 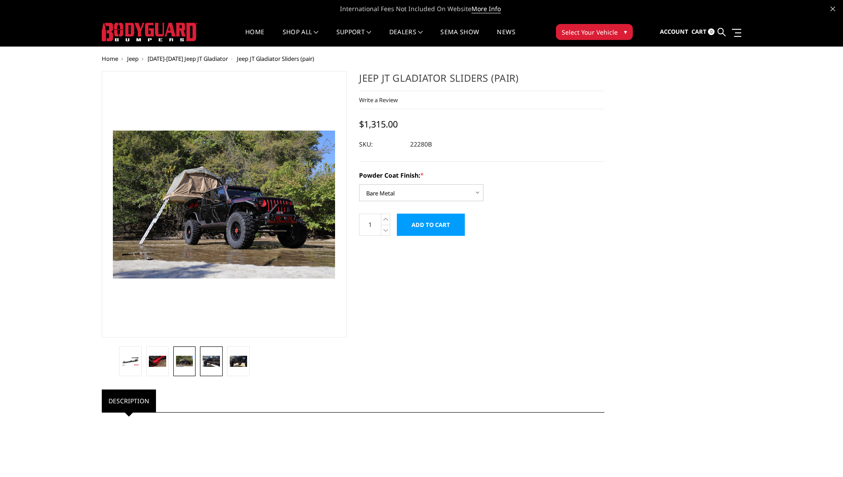 What do you see at coordinates (506, 37) in the screenshot?
I see `a: News` at bounding box center [506, 37].